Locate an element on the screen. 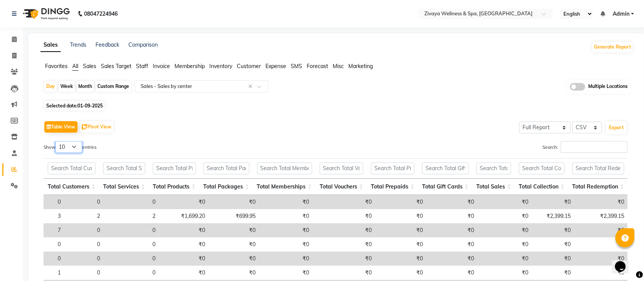  button: Generate Report is located at coordinates (612, 47).